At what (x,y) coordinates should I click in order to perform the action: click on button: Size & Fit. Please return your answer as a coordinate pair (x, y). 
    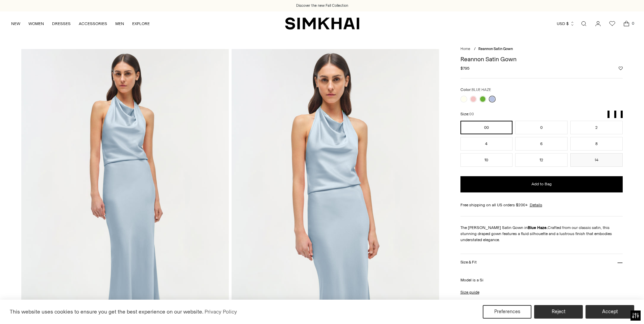
    Looking at the image, I should click on (542, 262).